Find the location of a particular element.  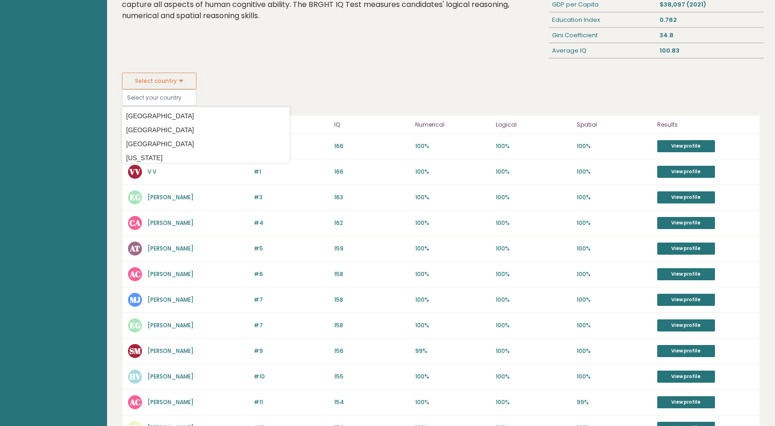

p: IQ is located at coordinates (371, 125).